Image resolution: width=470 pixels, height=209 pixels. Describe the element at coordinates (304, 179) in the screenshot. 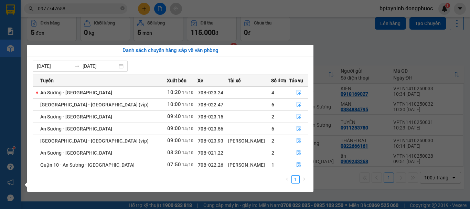

I see `li: Next Page` at that location.